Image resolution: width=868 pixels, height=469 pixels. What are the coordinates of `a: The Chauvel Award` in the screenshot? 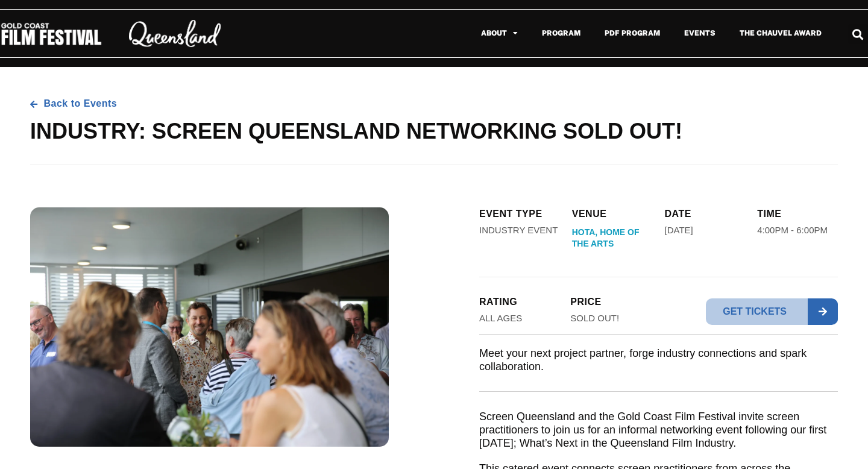 It's located at (781, 33).